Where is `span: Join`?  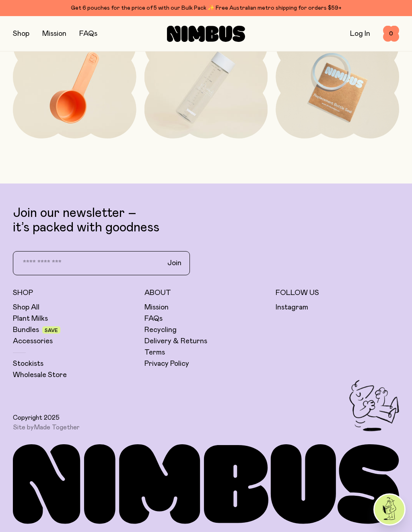 span: Join is located at coordinates (174, 263).